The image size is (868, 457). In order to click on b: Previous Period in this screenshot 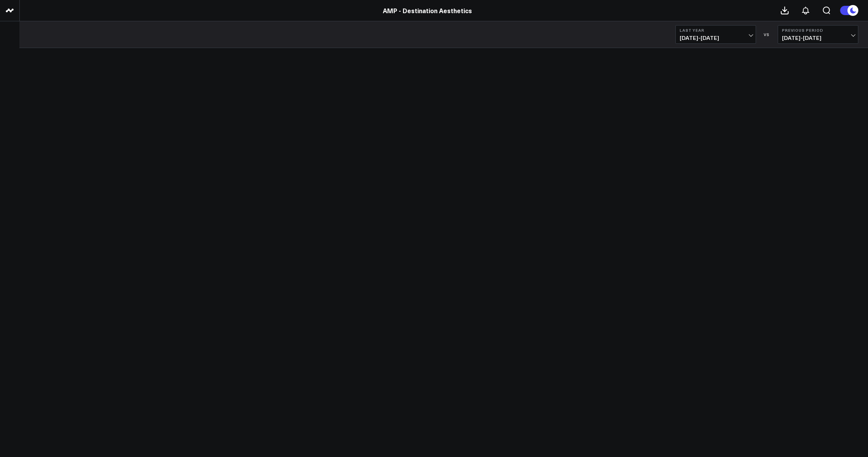, I will do `click(818, 30)`.